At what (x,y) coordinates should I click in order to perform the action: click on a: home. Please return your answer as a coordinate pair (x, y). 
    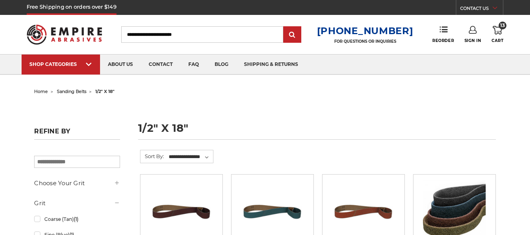
    Looking at the image, I should click on (41, 91).